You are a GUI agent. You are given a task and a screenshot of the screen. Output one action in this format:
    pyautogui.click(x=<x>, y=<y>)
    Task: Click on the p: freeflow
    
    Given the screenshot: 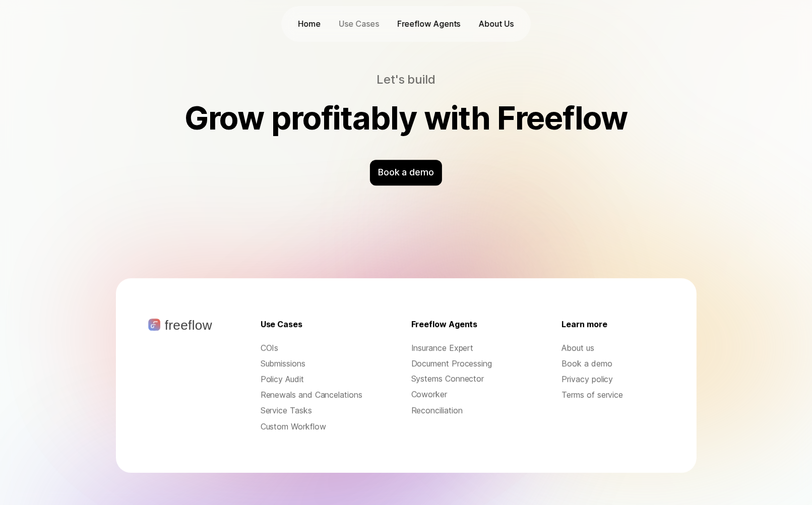 What is the action you would take?
    pyautogui.click(x=188, y=325)
    